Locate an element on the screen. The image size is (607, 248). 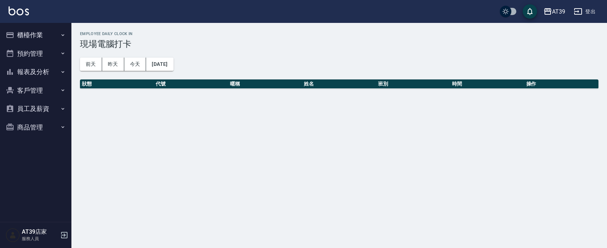
th: 代號 is located at coordinates (191, 84).